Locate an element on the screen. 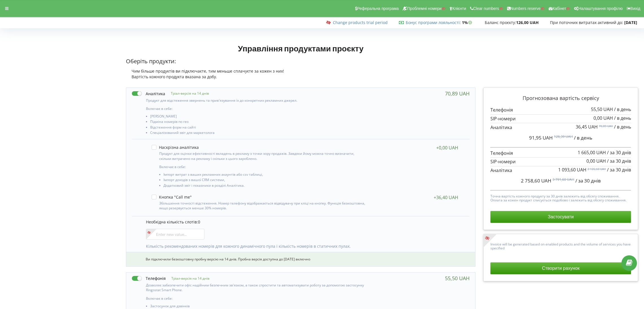  div: Чим більше продуктів ви підключаєте, тим меньше сплачуєте за кожен з них! is located at coordinates (300, 71).